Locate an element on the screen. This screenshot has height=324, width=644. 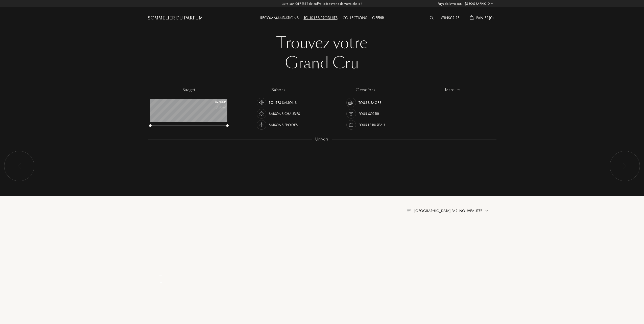
div: Recommandations is located at coordinates (279, 18).